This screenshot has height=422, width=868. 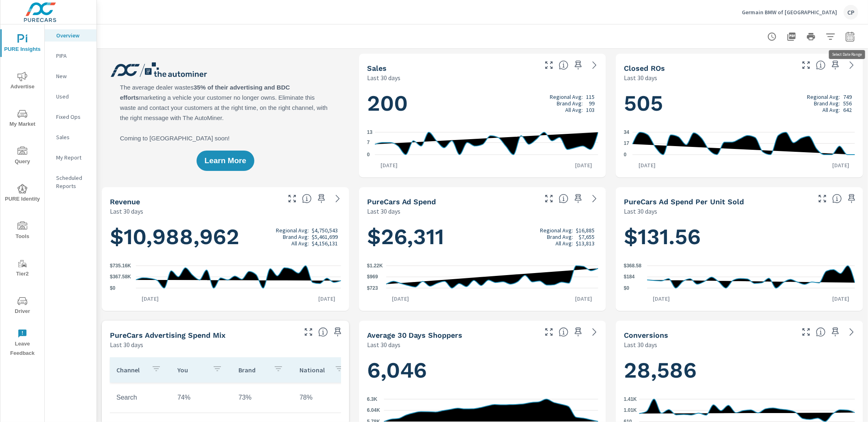 What do you see at coordinates (830, 37) in the screenshot?
I see `button: Apply Filters` at bounding box center [830, 37].